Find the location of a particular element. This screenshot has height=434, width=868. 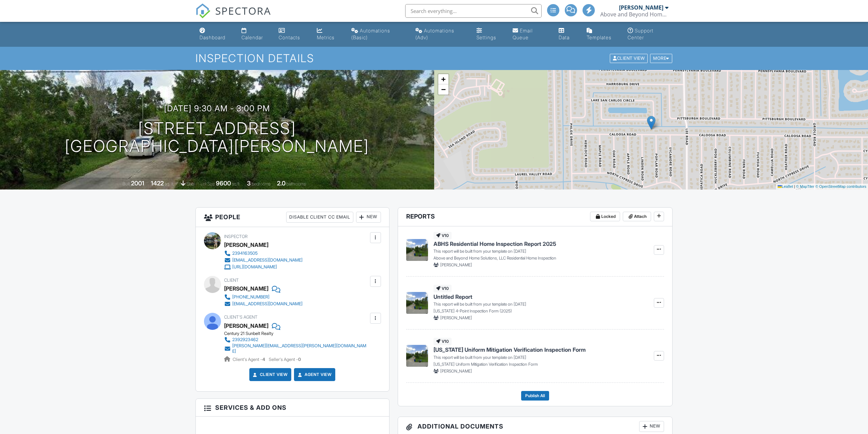

div: 1422 is located at coordinates (157, 183).